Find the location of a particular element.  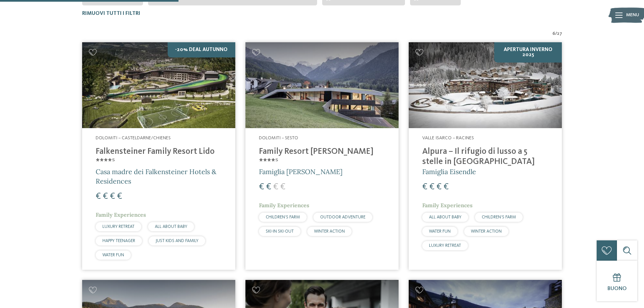

span: SKI-IN SKI-OUT is located at coordinates (280, 231).